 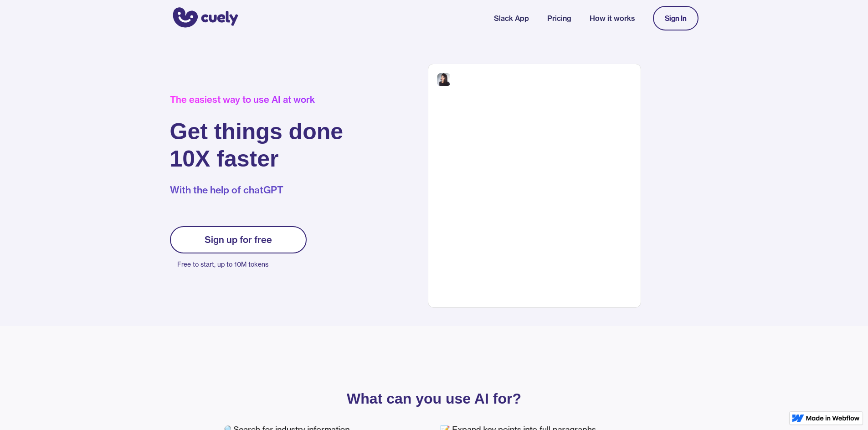 What do you see at coordinates (559, 18) in the screenshot?
I see `a: Pricing` at bounding box center [559, 18].